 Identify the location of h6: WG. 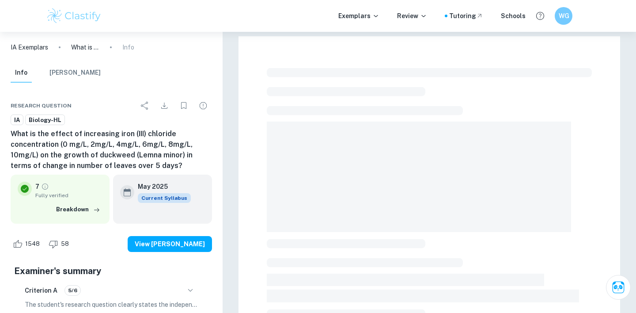
(564, 16).